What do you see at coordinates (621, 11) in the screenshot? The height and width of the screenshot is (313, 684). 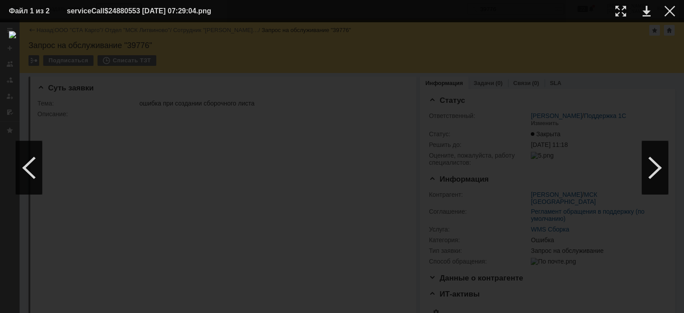 I see `div: Увеличить масштаб` at bounding box center [621, 11].